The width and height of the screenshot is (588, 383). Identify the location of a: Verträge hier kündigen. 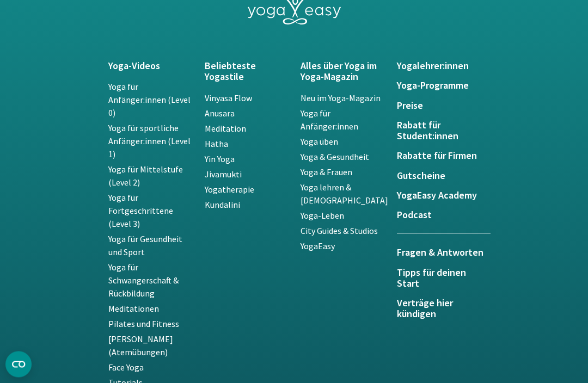
(438, 309).